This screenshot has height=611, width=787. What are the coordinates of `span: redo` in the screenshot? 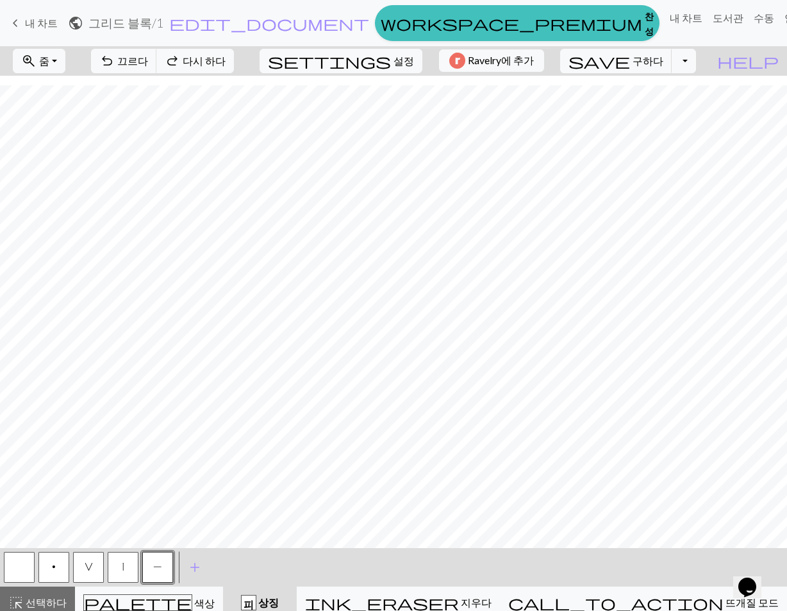 It's located at (173, 61).